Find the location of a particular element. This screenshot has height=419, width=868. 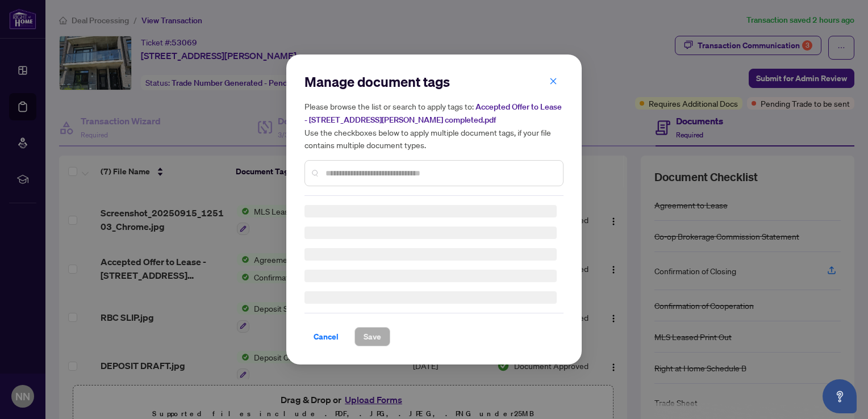

button: Save is located at coordinates (372, 337).